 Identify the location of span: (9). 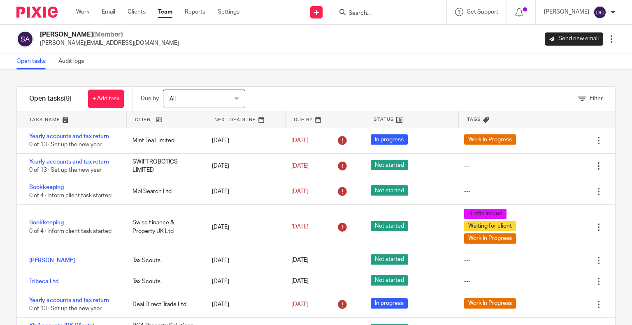
(67, 99).